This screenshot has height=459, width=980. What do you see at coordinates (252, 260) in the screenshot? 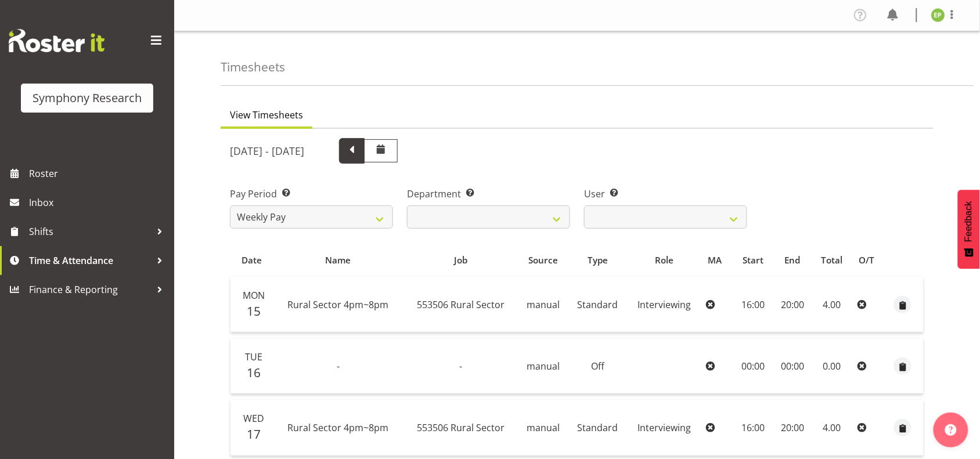
I see `span: Date` at bounding box center [252, 260].